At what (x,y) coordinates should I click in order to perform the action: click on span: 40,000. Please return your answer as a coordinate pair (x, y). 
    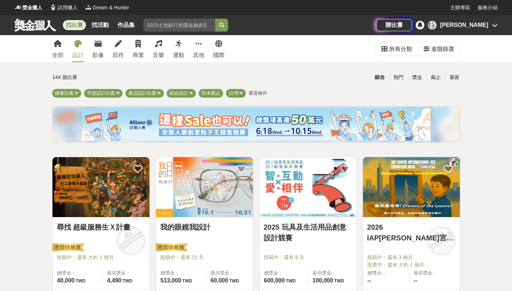
    Looking at the image, I should click on (66, 281).